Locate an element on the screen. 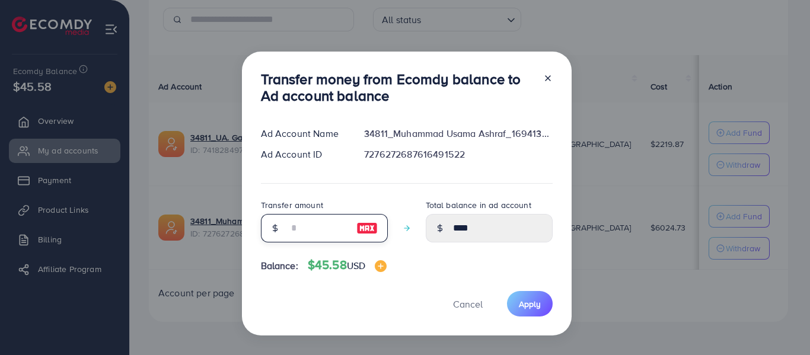  h3: Transfer money from Ecomdy balance to Ad account balance is located at coordinates (397, 88).